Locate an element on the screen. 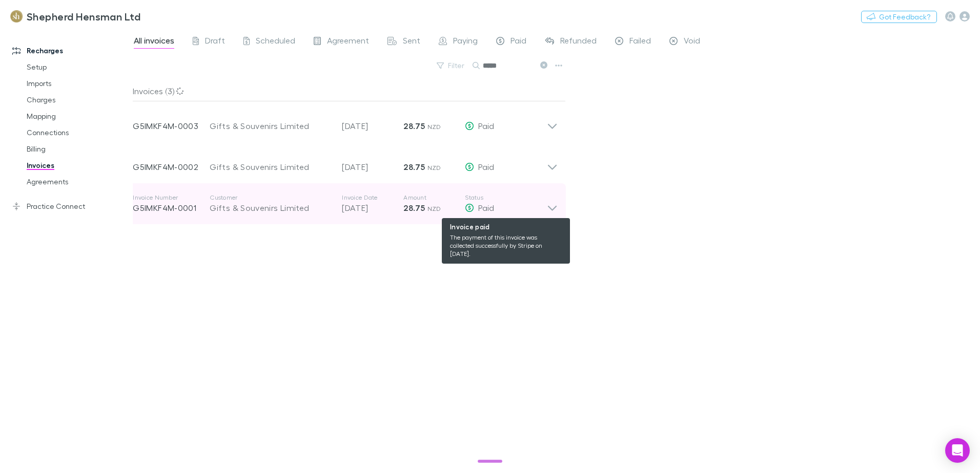 This screenshot has height=473, width=980. a: Agreements is located at coordinates (77, 182).